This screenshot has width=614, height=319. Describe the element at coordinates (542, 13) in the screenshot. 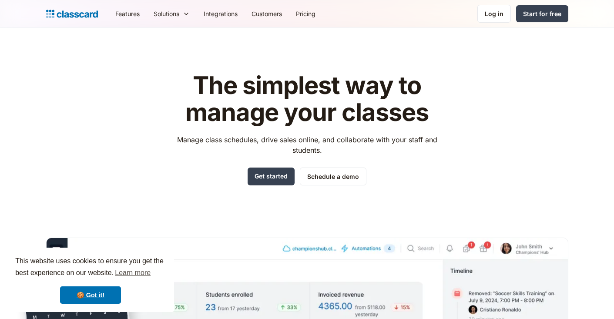

I see `div: Start for free` at that location.